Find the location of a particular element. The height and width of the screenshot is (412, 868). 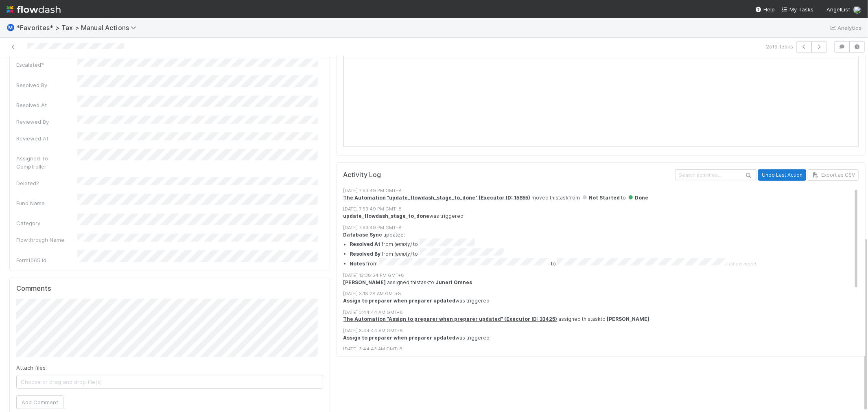

button: Export as CSV is located at coordinates (833, 175).